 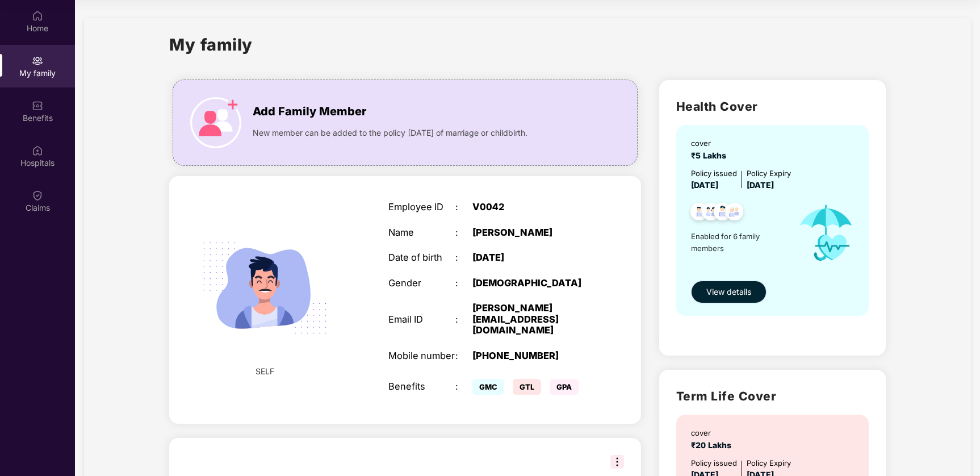 I want to click on span: Enabled for 6 family members, so click(x=739, y=242).